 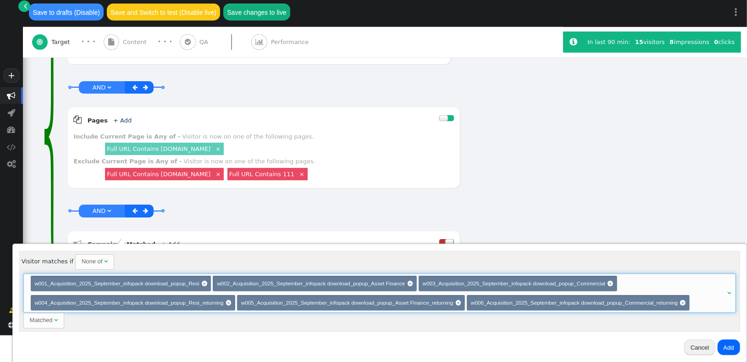 What do you see at coordinates (68, 42) in the screenshot?
I see `a:  Target · · ·` at bounding box center [68, 42].